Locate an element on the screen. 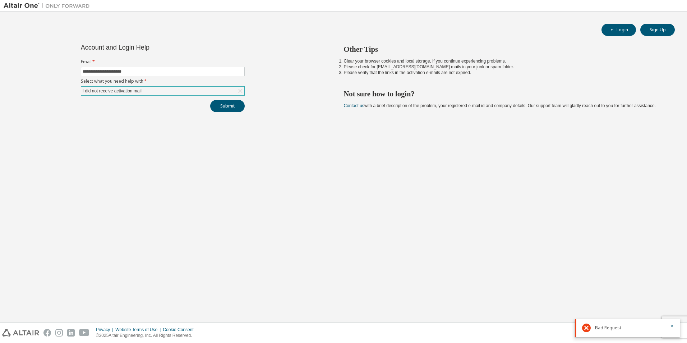  label: Email is located at coordinates (163, 62).